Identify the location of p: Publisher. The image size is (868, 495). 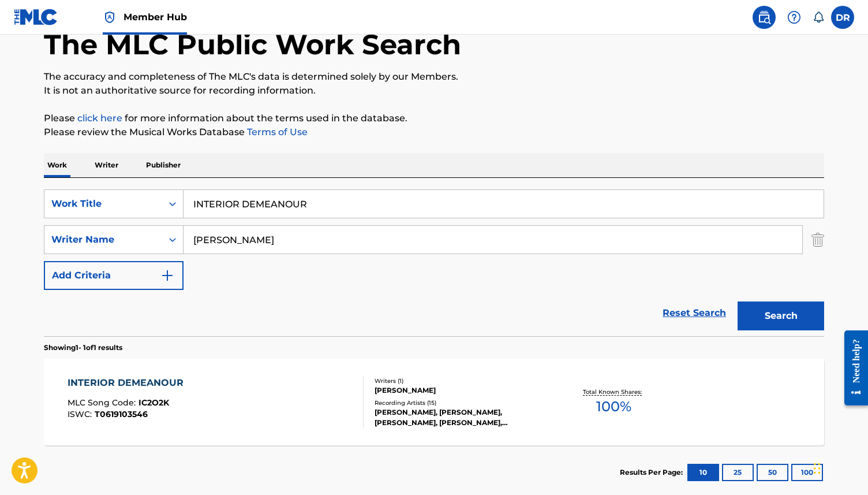
(163, 165).